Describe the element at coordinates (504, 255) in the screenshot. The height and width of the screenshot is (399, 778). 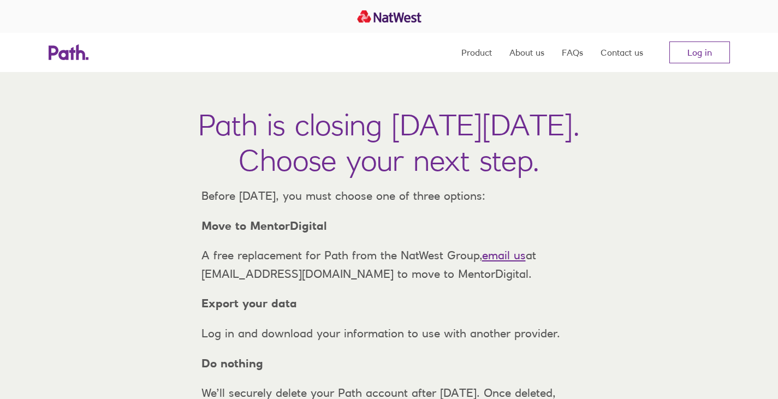
I see `a: email us` at that location.